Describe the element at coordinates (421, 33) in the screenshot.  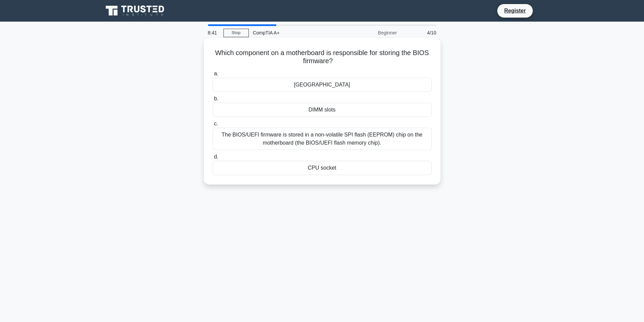
I see `div: 4/10` at that location.